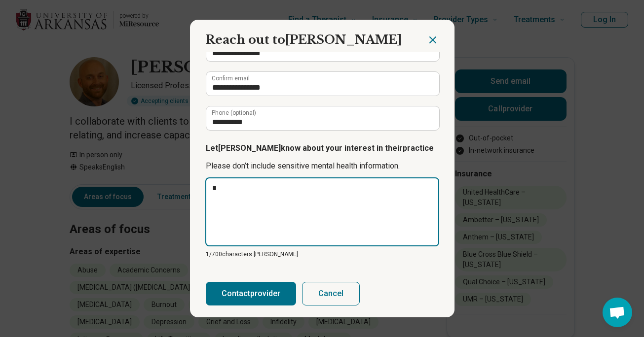 The height and width of the screenshot is (337, 644). What do you see at coordinates (331, 293) in the screenshot?
I see `button: Cancel` at bounding box center [331, 293].